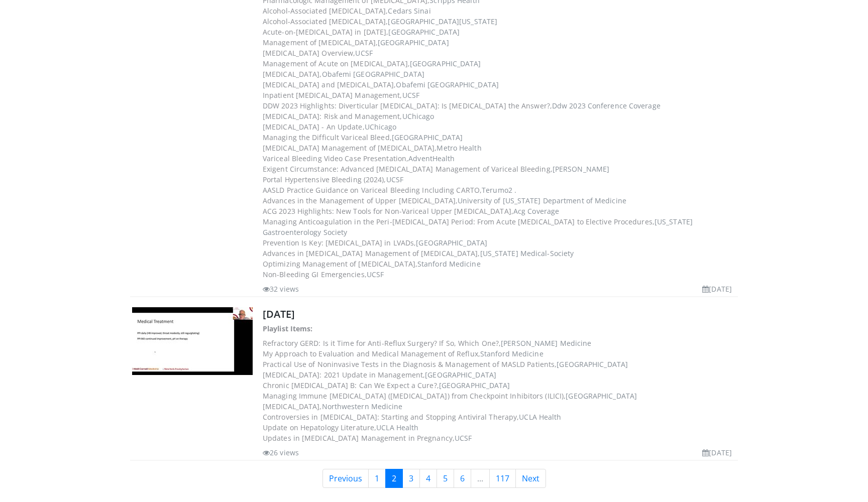 Image resolution: width=868 pixels, height=502 pixels. What do you see at coordinates (411, 478) in the screenshot?
I see `a: 3` at bounding box center [411, 478].